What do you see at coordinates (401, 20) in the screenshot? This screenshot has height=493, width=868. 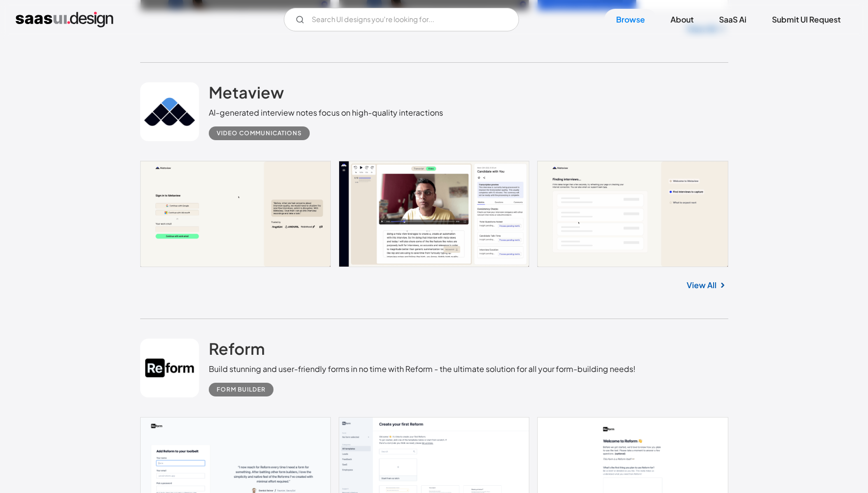 I see `input: Search UI designs you're looking for...` at bounding box center [401, 20].